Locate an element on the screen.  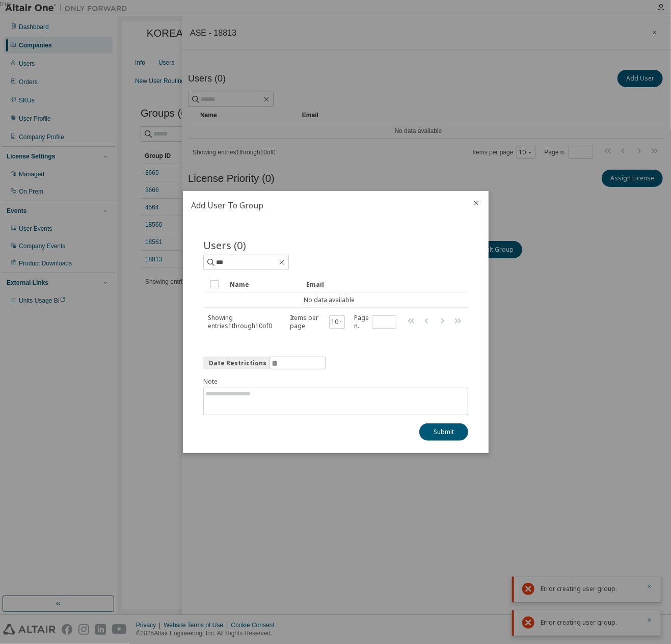
span: Date Restrictions is located at coordinates (237, 363).